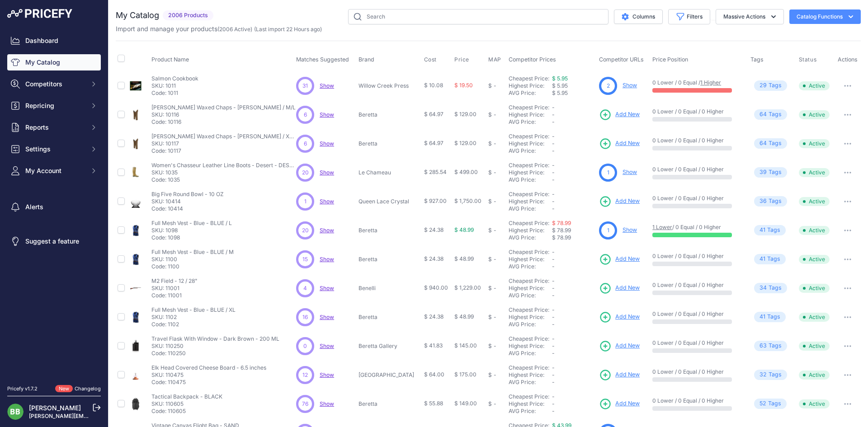  I want to click on a: Suggest a feature, so click(54, 242).